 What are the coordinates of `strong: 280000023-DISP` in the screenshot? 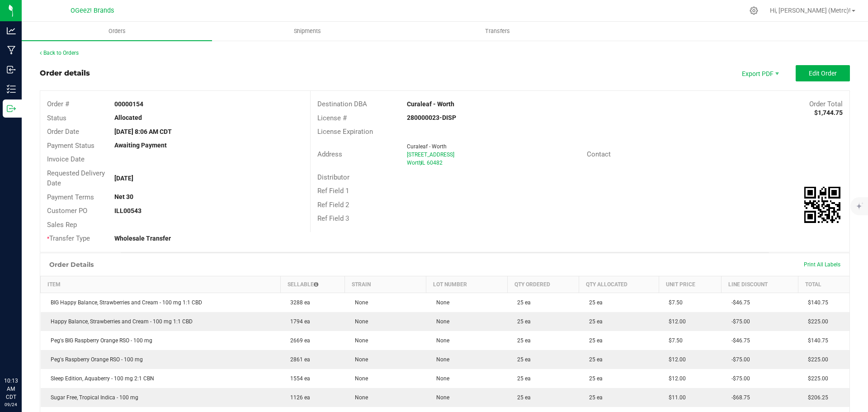 It's located at (431, 118).